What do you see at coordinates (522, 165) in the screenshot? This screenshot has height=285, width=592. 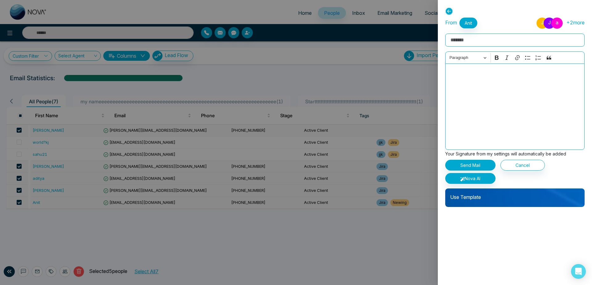 I see `button: Cancel` at bounding box center [522, 165].